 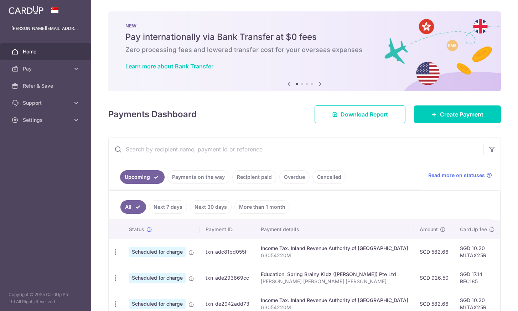 I want to click on h4: Payments Dashboard, so click(x=153, y=114).